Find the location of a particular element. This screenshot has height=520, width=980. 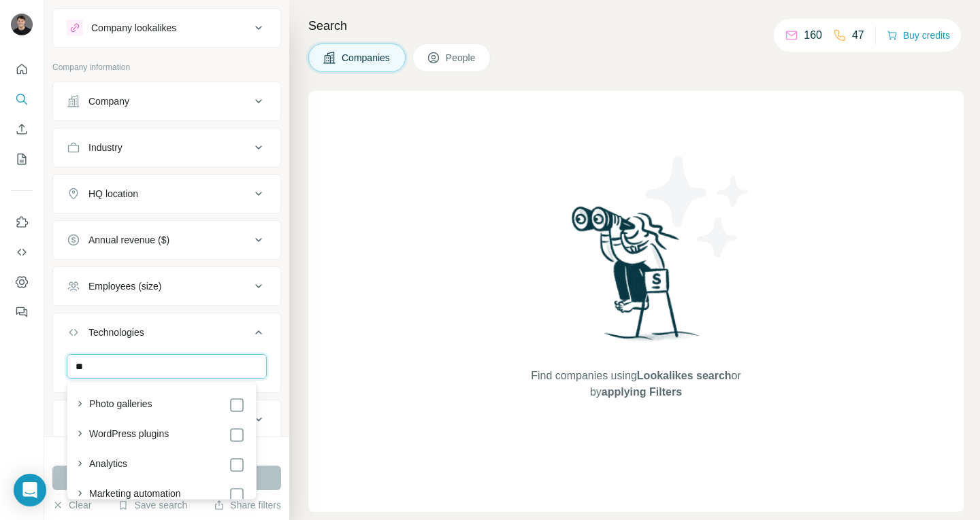

div: Technologies is located at coordinates (116, 332).